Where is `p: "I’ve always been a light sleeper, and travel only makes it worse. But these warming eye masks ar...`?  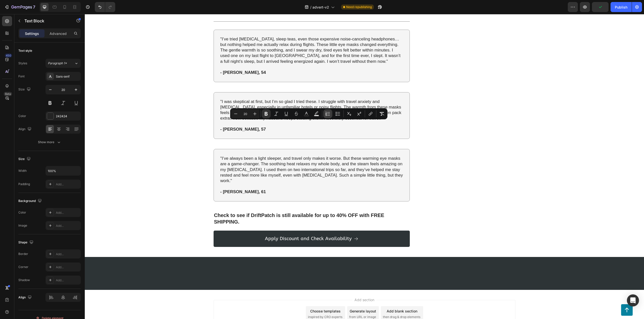 p: "I’ve always been a light sleeper, and travel only makes it worse. But these warming eye masks ar... is located at coordinates (227, 155).